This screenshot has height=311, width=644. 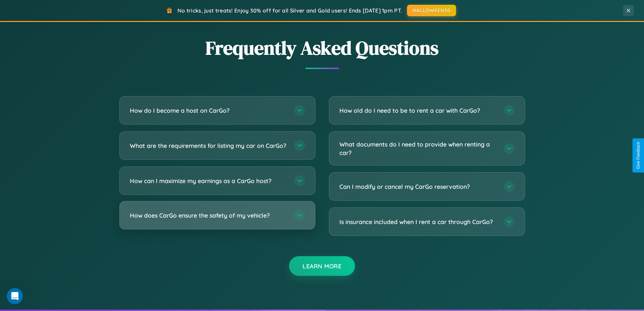 What do you see at coordinates (418, 221) in the screenshot?
I see `h3: Is insurance included when I rent a car through CarGo?` at bounding box center [418, 221].